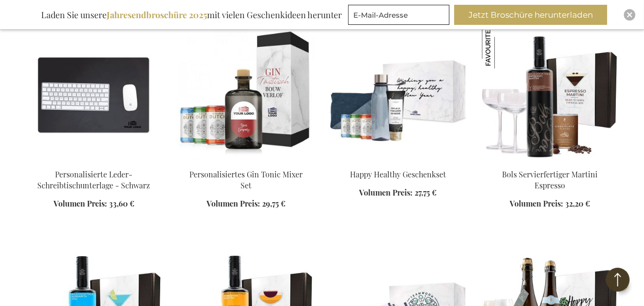  I want to click on span: 29,75 €, so click(273, 203).